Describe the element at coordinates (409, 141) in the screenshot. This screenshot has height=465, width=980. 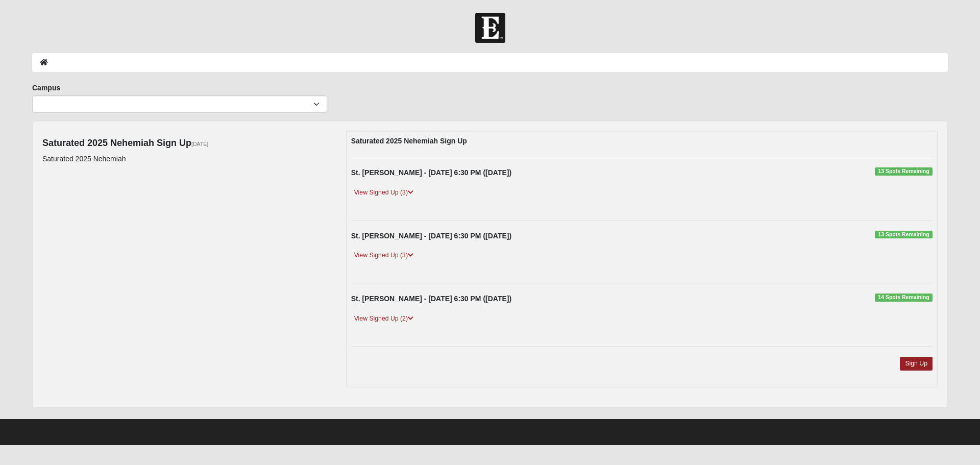
I see `strong: Saturated 2025 Nehemiah Sign Up` at that location.